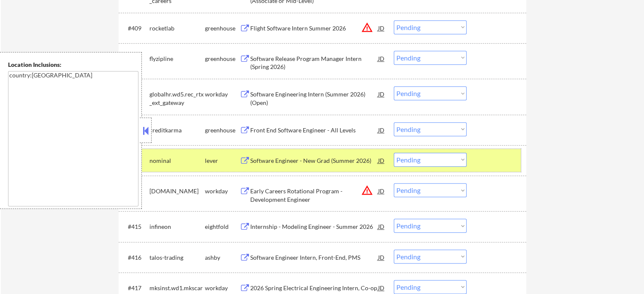  Describe the element at coordinates (314, 63) in the screenshot. I see `div: Software Release Program Manager Intern (Spring 2026)` at that location.